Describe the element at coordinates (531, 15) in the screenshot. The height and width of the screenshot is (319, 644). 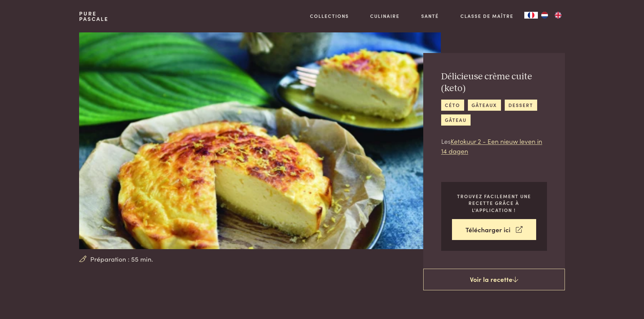
I see `a: FR` at that location.